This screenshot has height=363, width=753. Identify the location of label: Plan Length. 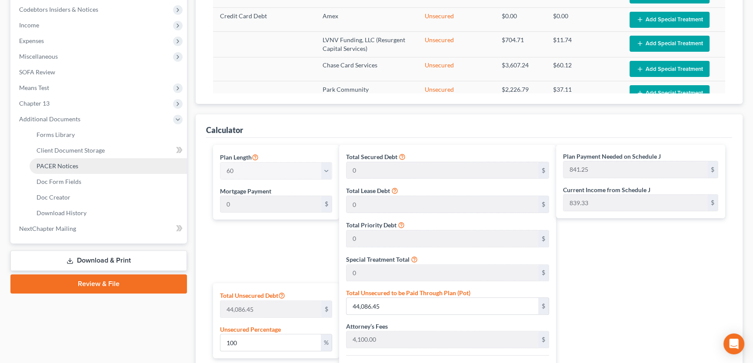
(239, 157).